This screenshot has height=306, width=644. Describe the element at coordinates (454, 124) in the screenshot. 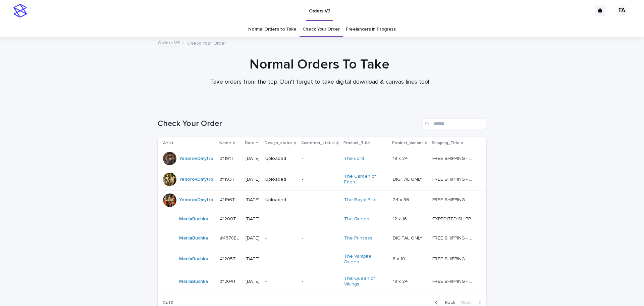

I see `input: Search` at that location.